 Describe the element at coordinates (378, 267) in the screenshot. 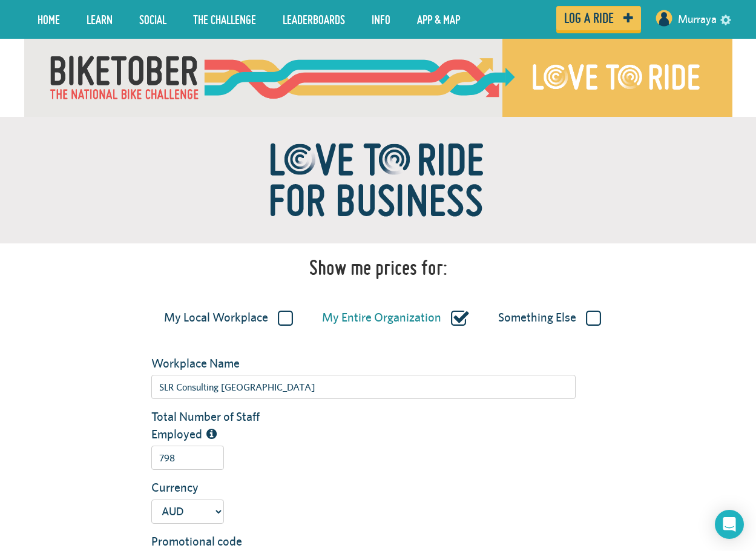

I see `h1: Show me prices for:` at that location.